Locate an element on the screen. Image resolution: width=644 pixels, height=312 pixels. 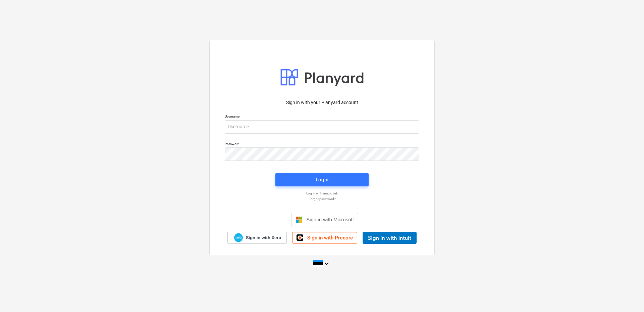
input: Username is located at coordinates (322, 127).